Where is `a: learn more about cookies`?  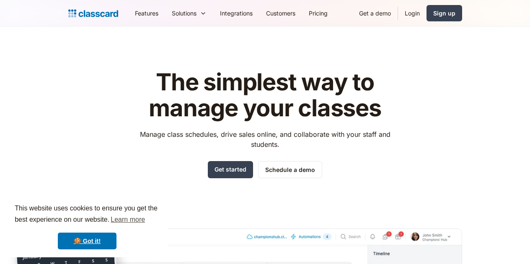
a: learn more about cookies is located at coordinates (128, 220).